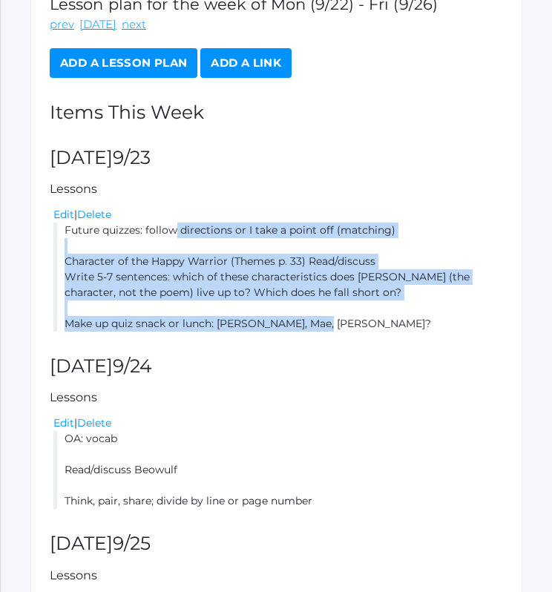 This screenshot has height=592, width=552. I want to click on li: Future quizzes: follow directions or I take a point off (matching) Character of the Happy Warrior..., so click(278, 277).